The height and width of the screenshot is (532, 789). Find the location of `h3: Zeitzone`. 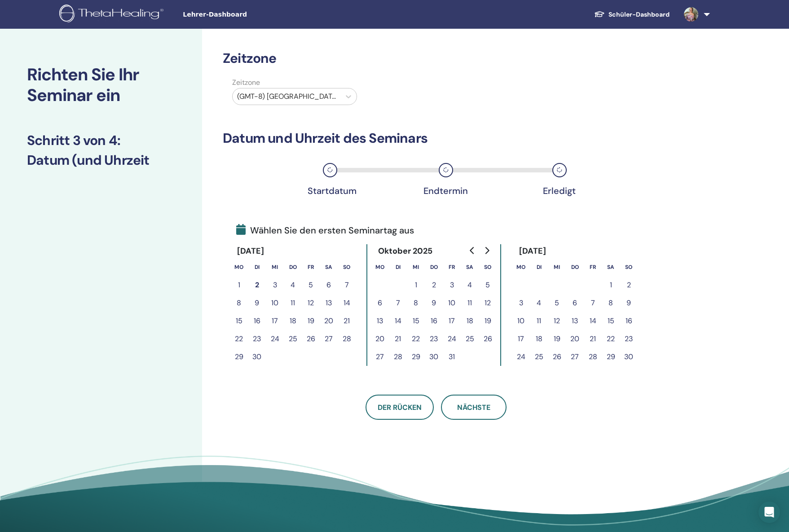

h3: Zeitzone is located at coordinates (435, 58).